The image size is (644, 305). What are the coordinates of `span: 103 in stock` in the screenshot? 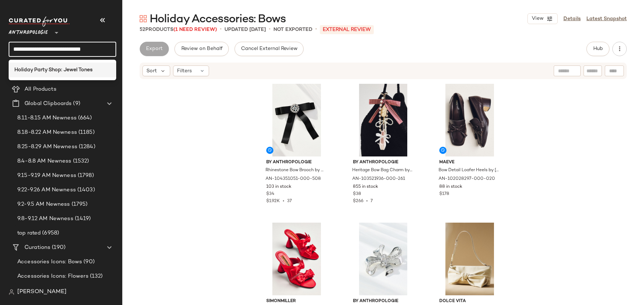 It's located at (278, 187).